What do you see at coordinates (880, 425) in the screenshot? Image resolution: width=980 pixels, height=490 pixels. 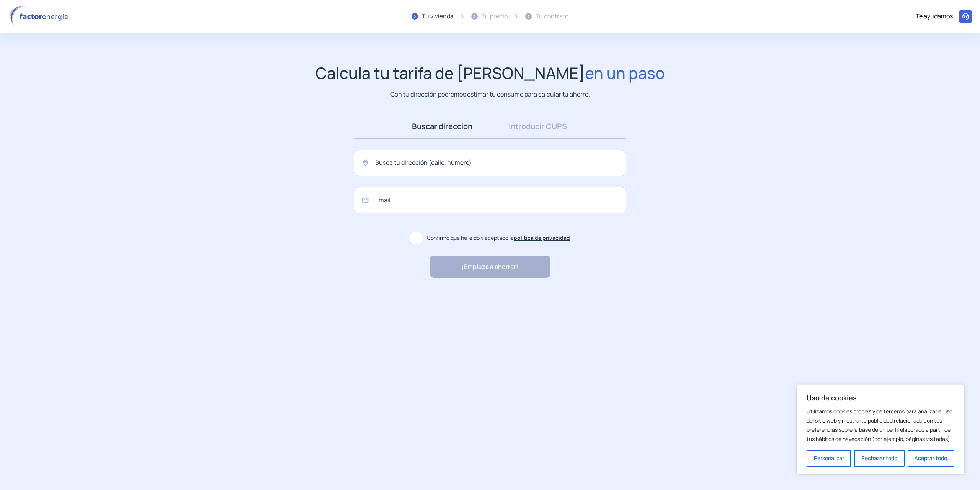 I see `p: Utilizamos cookies propias y de terceros para analizar el uso del sitio web y mostrarte publicida...` at bounding box center [880, 425].